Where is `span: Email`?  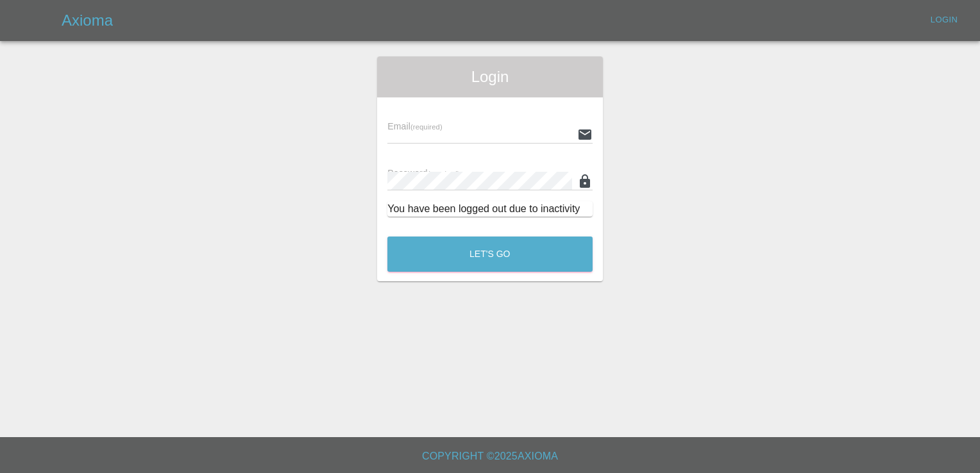
span: Email is located at coordinates (414, 126).